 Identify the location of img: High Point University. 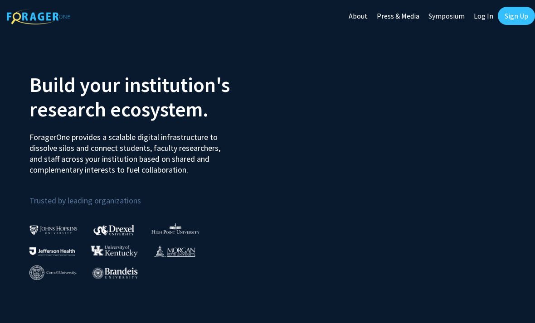
(175, 228).